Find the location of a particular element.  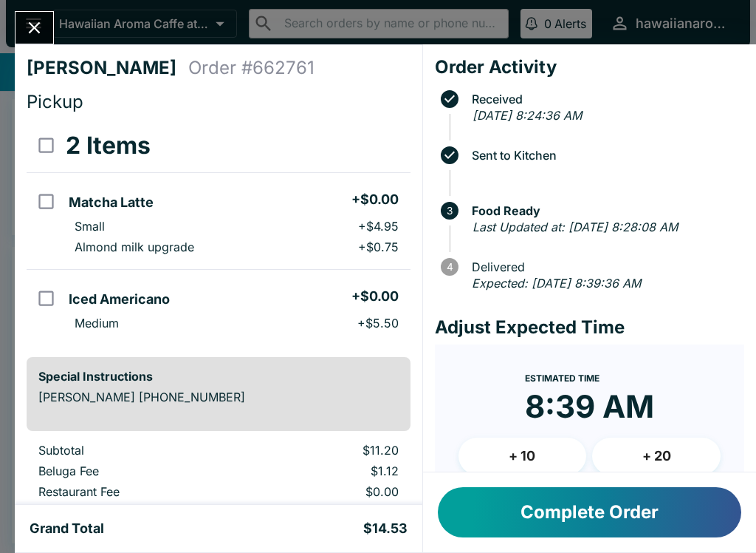

p: + $5.50 is located at coordinates (378, 323).